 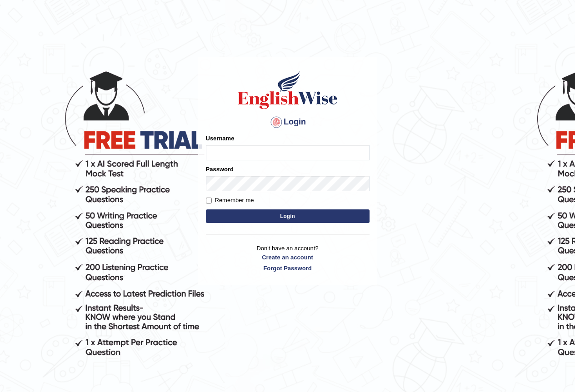 I want to click on img: Logo of English Wise sign in for intelligent practice with AI, so click(x=288, y=90).